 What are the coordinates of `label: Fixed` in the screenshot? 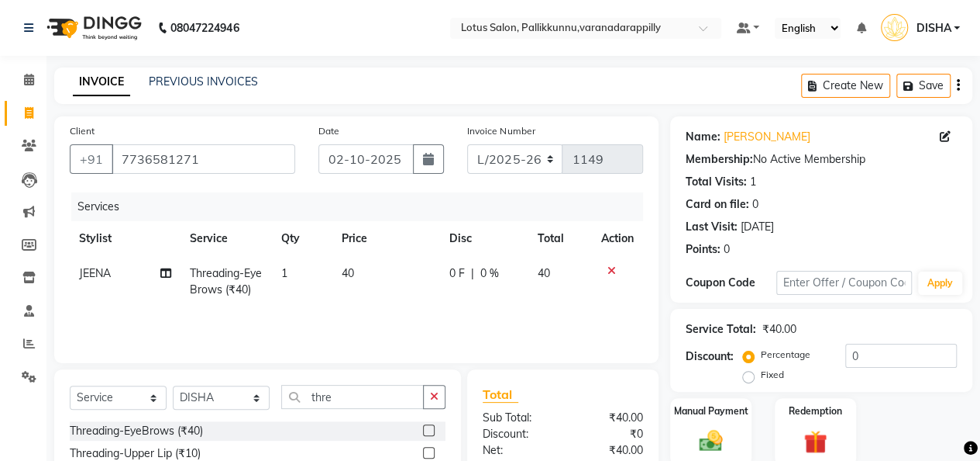 It's located at (773, 374).